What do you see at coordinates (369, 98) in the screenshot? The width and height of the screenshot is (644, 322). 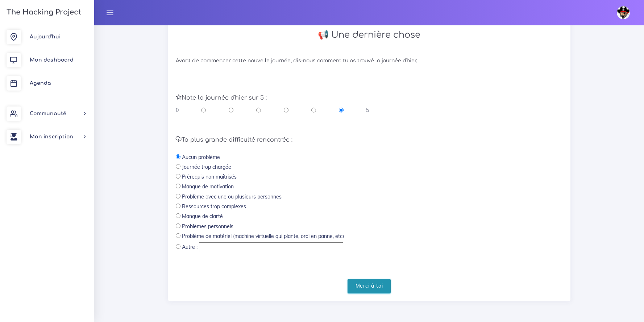 I see `h5: Note la journée d'hier sur 5 :` at bounding box center [369, 98].